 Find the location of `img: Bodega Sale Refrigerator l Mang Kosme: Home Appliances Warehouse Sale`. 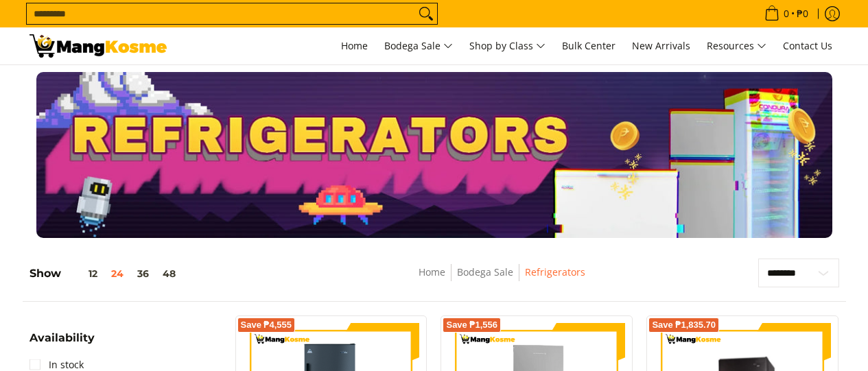

img: Bodega Sale Refrigerator l Mang Kosme: Home Appliances Warehouse Sale is located at coordinates (98, 46).